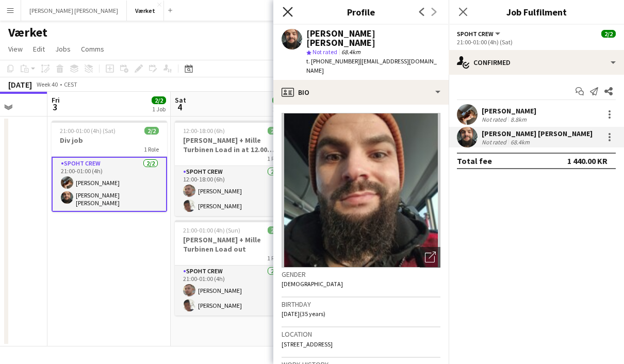  I want to click on span: Not rated, so click(325, 52).